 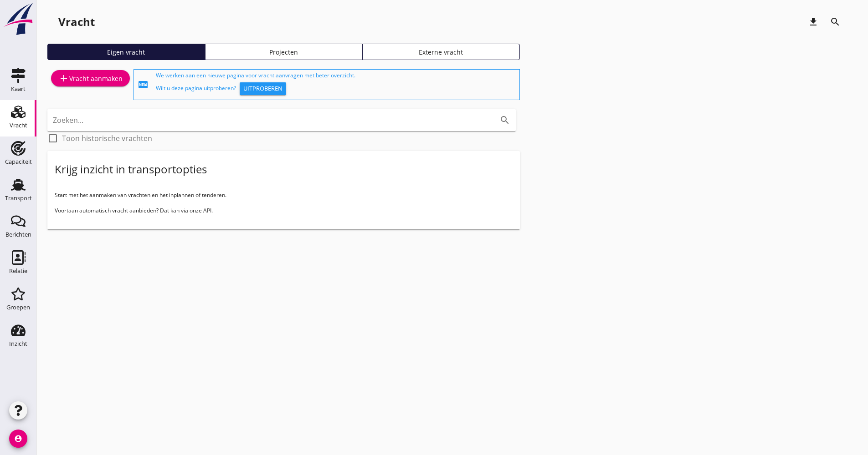 What do you see at coordinates (126, 52) in the screenshot?
I see `a: Eigen vracht` at bounding box center [126, 52].